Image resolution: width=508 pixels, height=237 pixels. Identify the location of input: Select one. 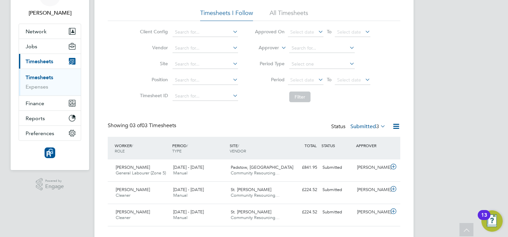
(322, 64).